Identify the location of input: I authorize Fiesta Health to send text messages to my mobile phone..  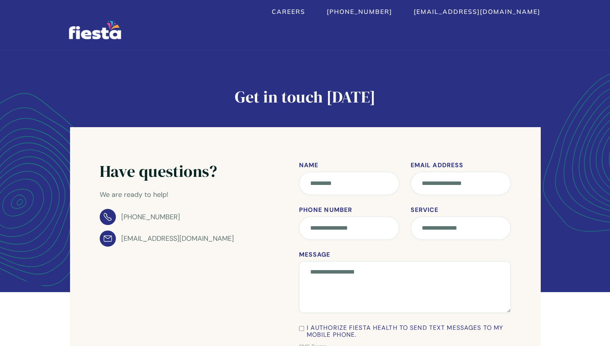
(302, 328).